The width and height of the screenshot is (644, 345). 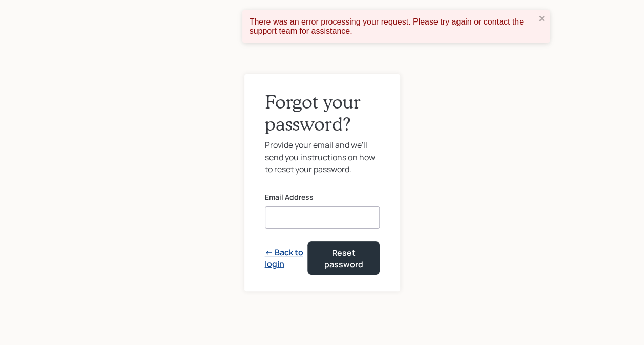 I want to click on h1: Forgot your password?, so click(x=322, y=113).